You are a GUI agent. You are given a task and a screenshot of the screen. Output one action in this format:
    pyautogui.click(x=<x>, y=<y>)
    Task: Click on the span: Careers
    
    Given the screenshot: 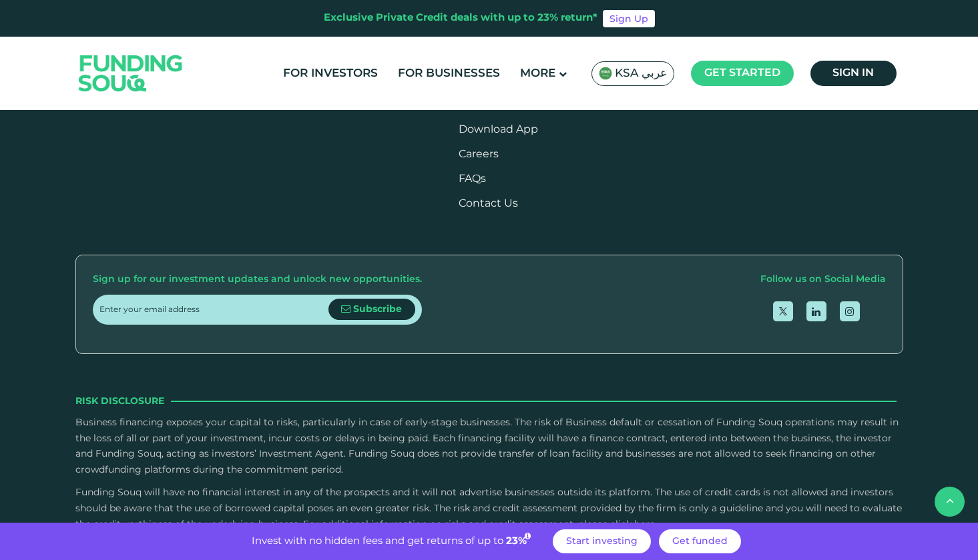 What is the action you would take?
    pyautogui.click(x=479, y=154)
    